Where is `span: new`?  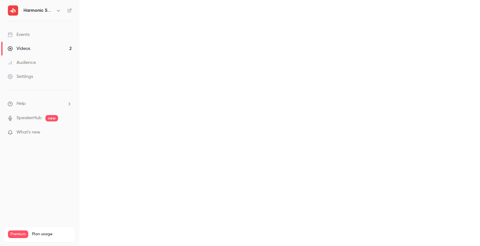 span: new is located at coordinates (52, 118).